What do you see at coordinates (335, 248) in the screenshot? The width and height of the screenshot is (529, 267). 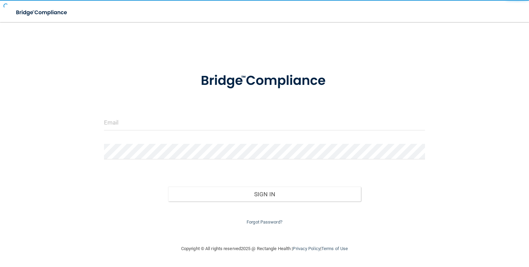 I see `a: Terms of Use` at bounding box center [335, 248].